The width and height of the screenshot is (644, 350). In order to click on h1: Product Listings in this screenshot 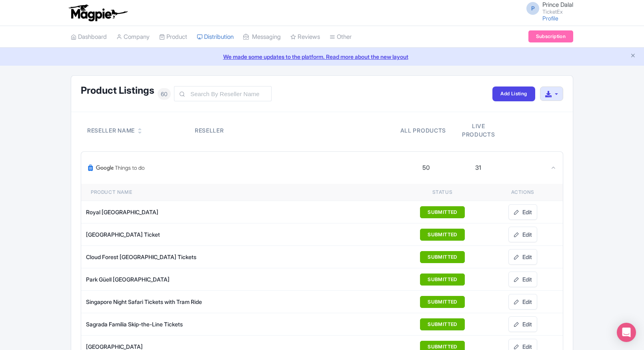, I will do `click(117, 90)`.